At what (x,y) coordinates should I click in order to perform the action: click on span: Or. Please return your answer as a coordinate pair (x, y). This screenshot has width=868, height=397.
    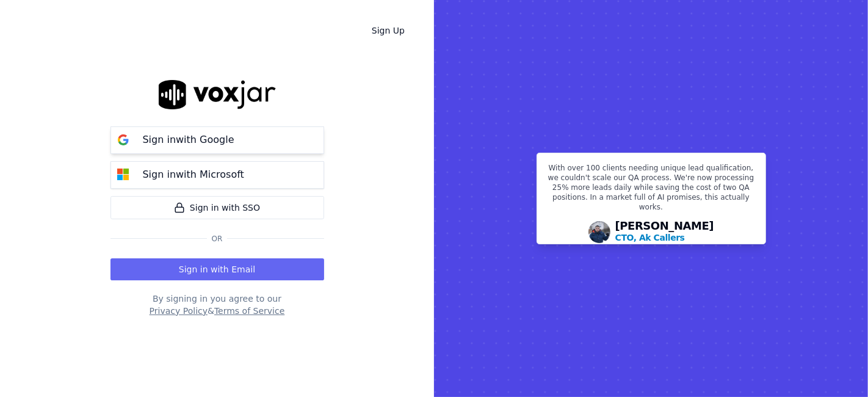
    Looking at the image, I should click on (217, 238).